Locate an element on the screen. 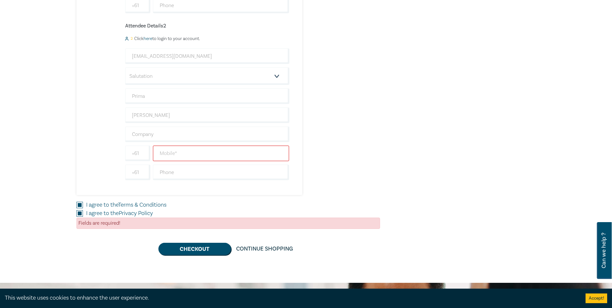  a: Terms & Conditions is located at coordinates (142, 205).